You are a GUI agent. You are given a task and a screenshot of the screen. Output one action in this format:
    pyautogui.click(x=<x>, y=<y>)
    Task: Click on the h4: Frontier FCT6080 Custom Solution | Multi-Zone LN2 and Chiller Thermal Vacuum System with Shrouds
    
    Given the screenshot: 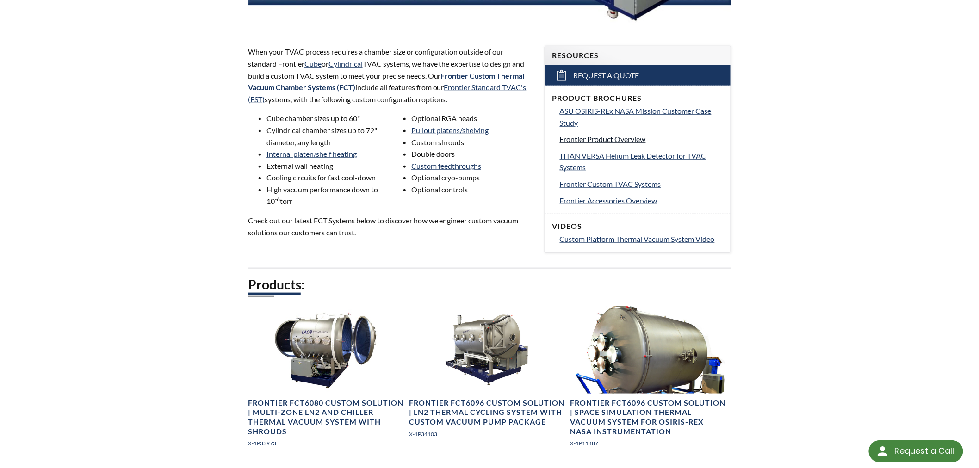 What is the action you would take?
    pyautogui.click(x=326, y=417)
    